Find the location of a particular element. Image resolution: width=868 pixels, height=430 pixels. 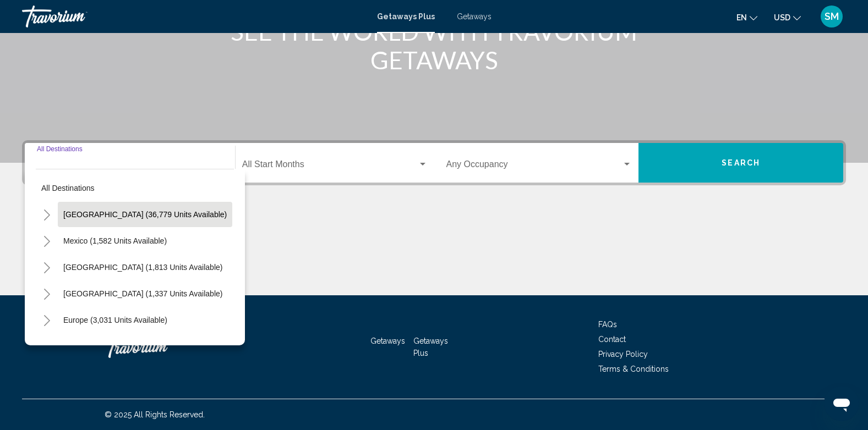

button: Mexico (1,582 units available) is located at coordinates (115, 241).